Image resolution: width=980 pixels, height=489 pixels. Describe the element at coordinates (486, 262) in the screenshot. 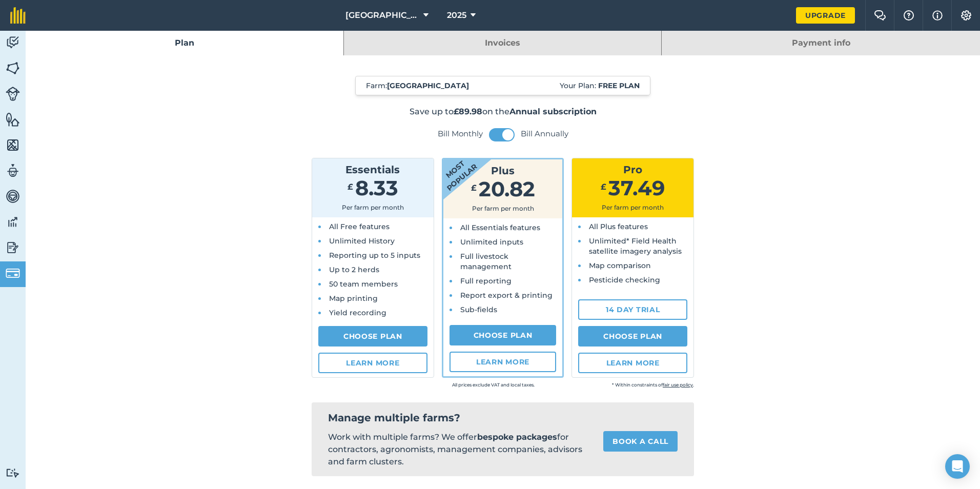

I see `span: Full livestock management` at that location.